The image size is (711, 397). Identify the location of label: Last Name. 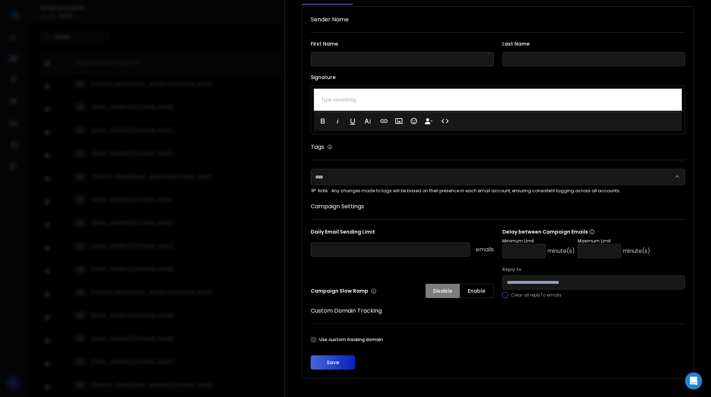
(594, 44).